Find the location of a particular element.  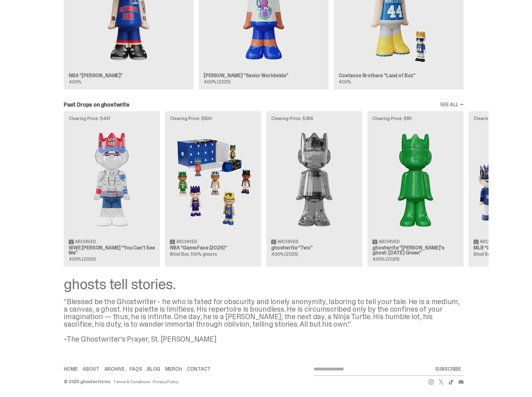

h3: Costacos Brothers “Land of Boz” is located at coordinates (399, 76).